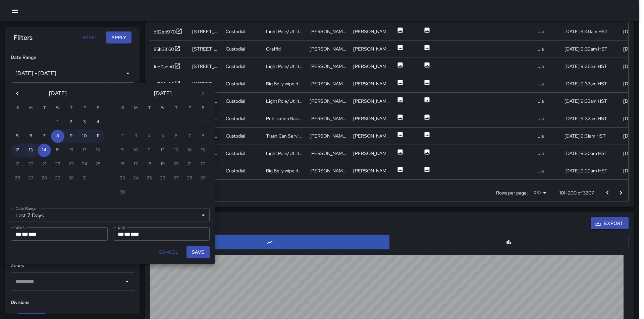 Image resolution: width=644 pixels, height=319 pixels. I want to click on button: 3, so click(85, 122).